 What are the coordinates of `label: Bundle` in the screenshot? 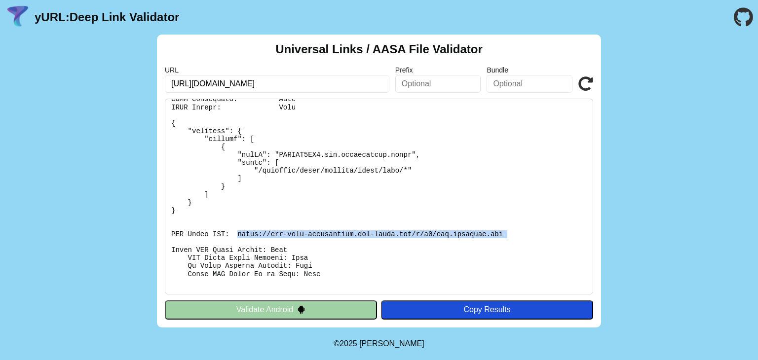 It's located at (530, 70).